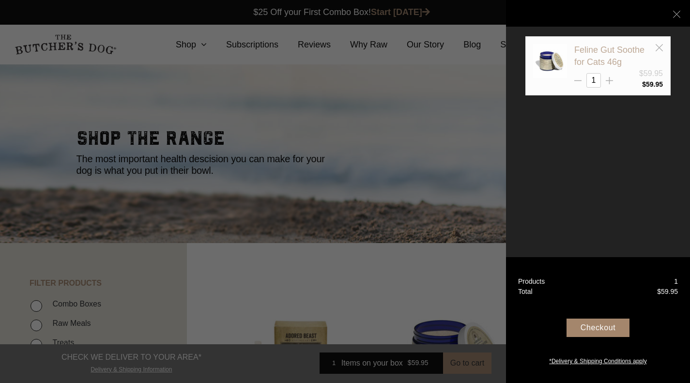 The width and height of the screenshot is (690, 383). Describe the element at coordinates (531, 281) in the screenshot. I see `div: Products` at that location.